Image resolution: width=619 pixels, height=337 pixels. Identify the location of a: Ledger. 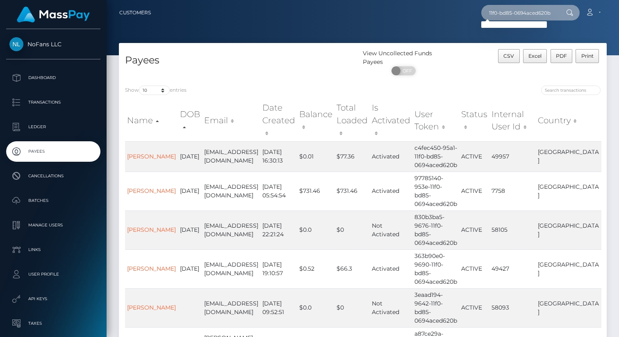
(53, 127).